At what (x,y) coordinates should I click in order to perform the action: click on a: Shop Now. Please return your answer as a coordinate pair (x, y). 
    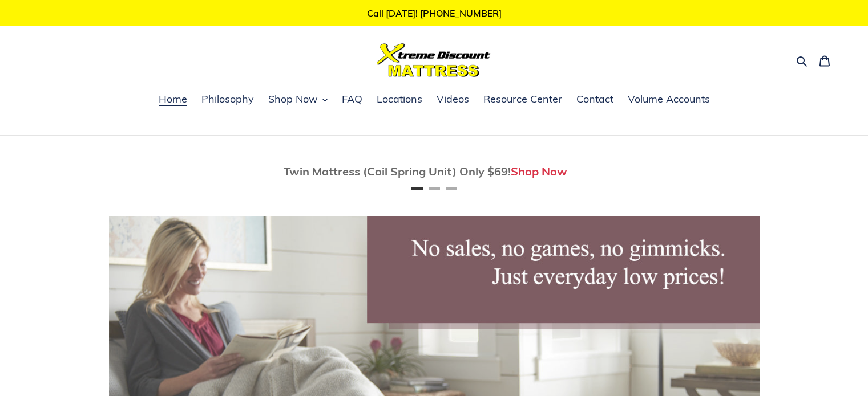
    Looking at the image, I should click on (538, 171).